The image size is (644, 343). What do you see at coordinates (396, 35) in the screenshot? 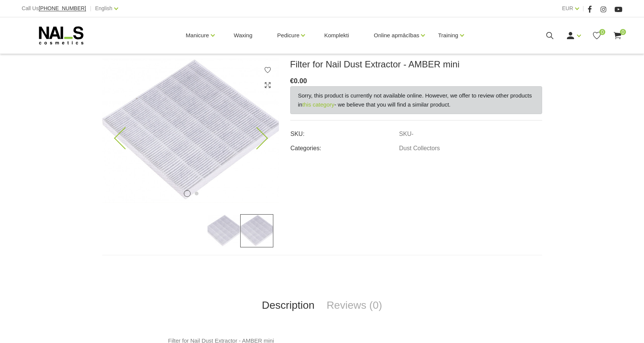
I see `a: Online apmācības` at bounding box center [396, 35].